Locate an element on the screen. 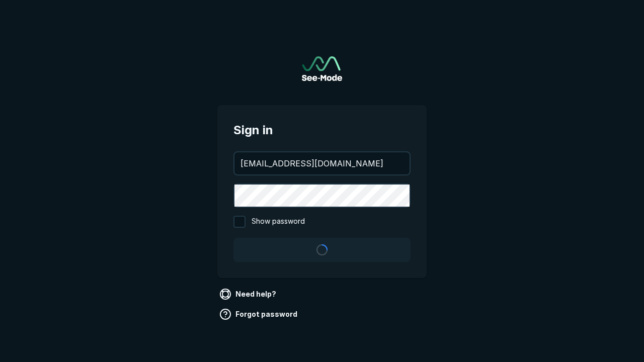 The image size is (644, 362). img: See-Mode Logo is located at coordinates (322, 68).